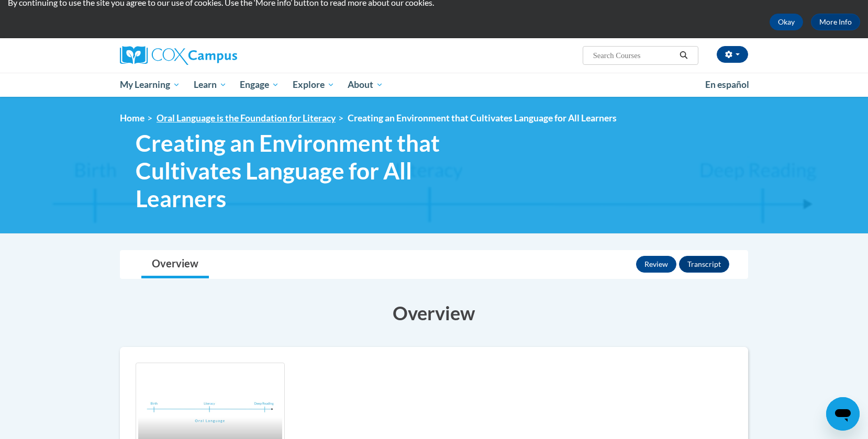  What do you see at coordinates (684, 55) in the screenshot?
I see `button: Search` at bounding box center [684, 55].